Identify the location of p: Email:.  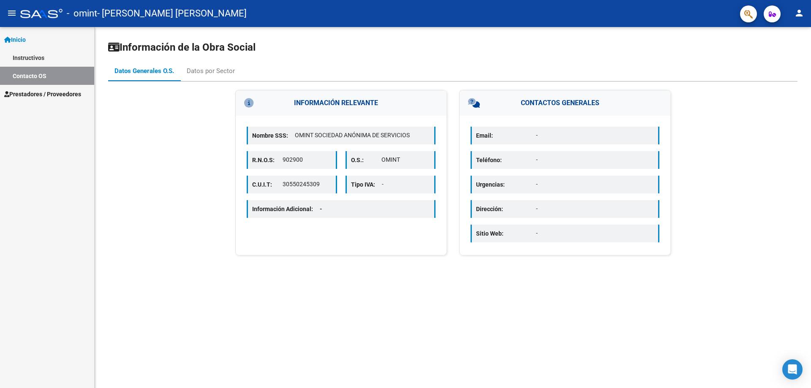
(506, 136).